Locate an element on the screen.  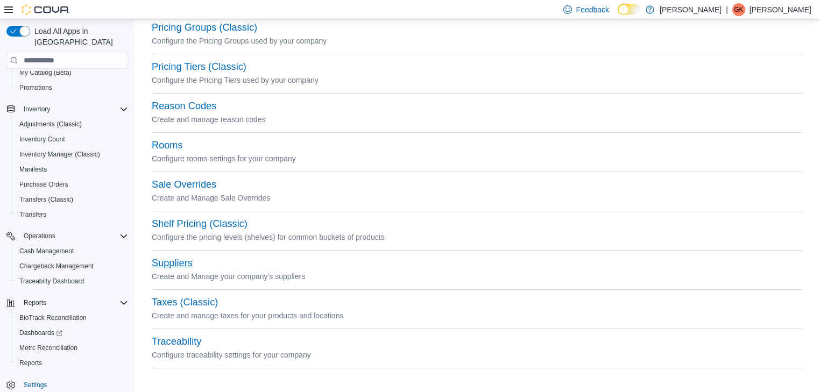
button: My Catalog (Beta) is located at coordinates (72, 73).